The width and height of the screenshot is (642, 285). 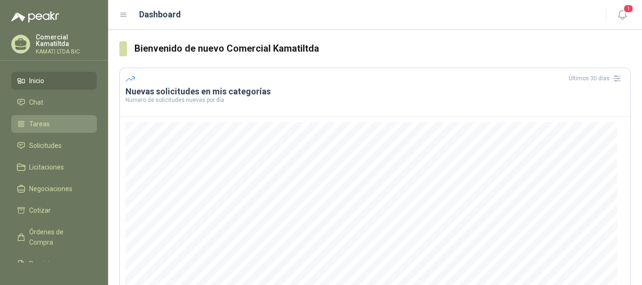 I want to click on a: Cotizar, so click(x=54, y=210).